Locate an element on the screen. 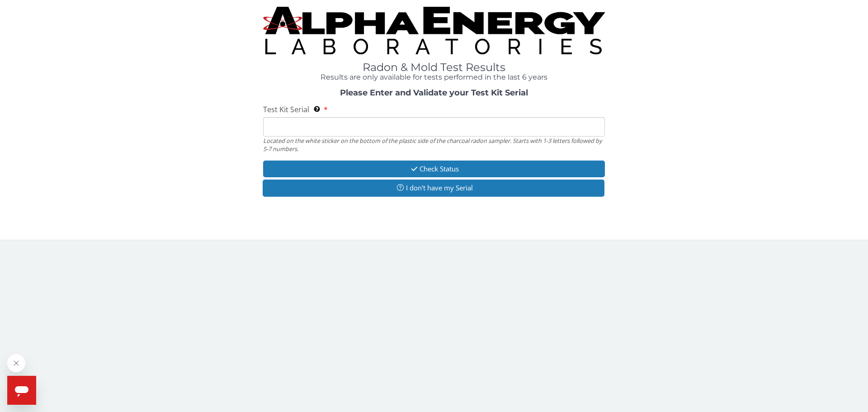 Image resolution: width=868 pixels, height=412 pixels. strong: Please Enter and Validate your Test Kit Serial is located at coordinates (434, 93).